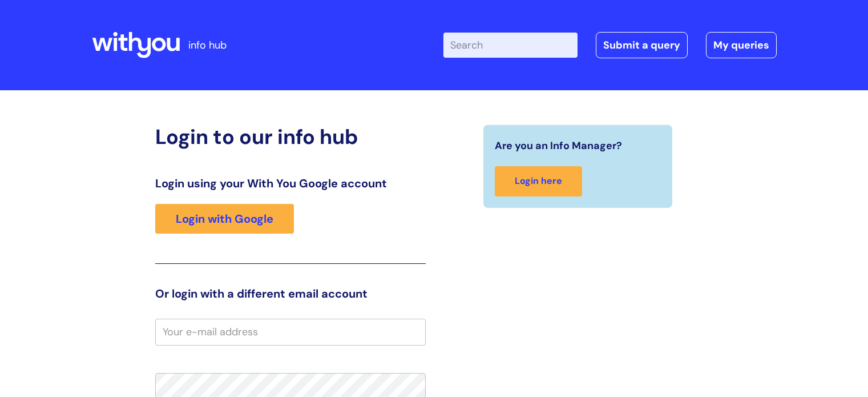  I want to click on a: Login with Google, so click(224, 219).